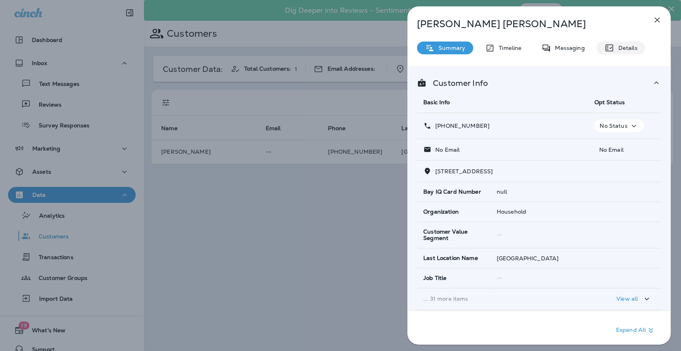  What do you see at coordinates (635, 330) in the screenshot?
I see `button: Expand All` at bounding box center [635, 330].